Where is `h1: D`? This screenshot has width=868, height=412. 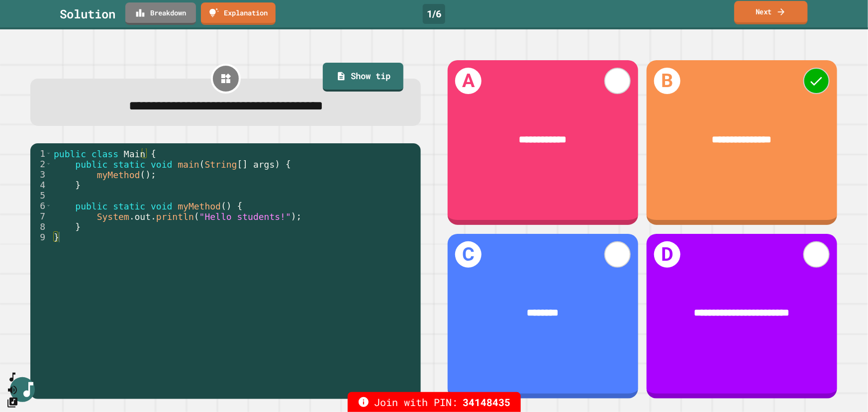
h1: D is located at coordinates (667, 254).